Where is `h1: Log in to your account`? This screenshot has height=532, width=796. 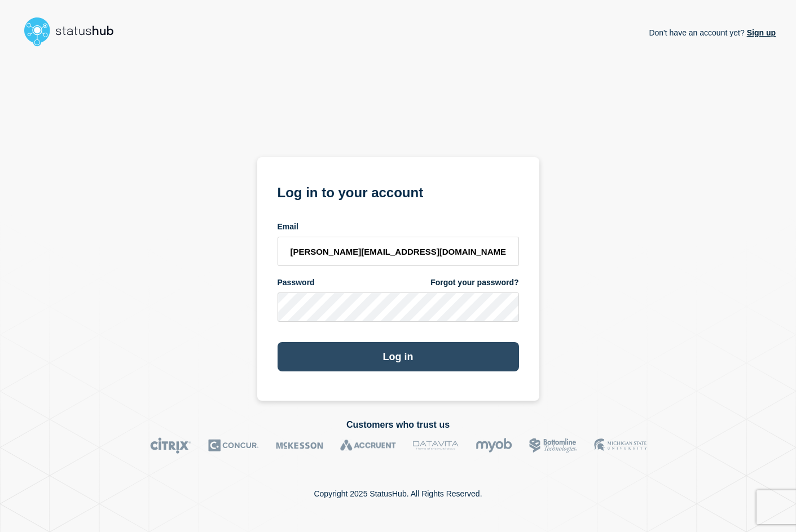
h1: Log in to your account is located at coordinates (398, 191).